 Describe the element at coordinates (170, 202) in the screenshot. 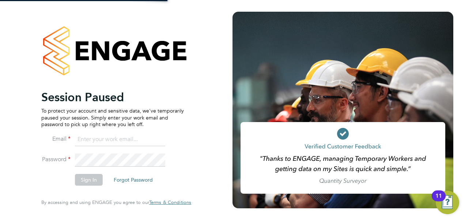

I see `span: Terms & Conditions` at that location.